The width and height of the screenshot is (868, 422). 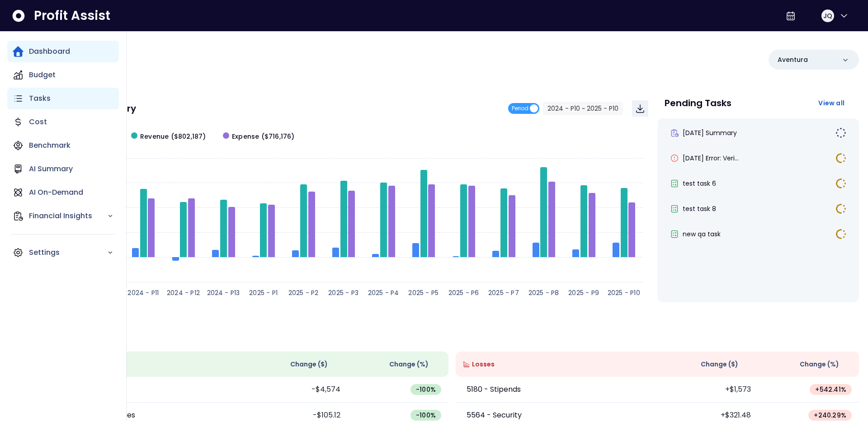 I want to click on p: AI Summary, so click(x=51, y=169).